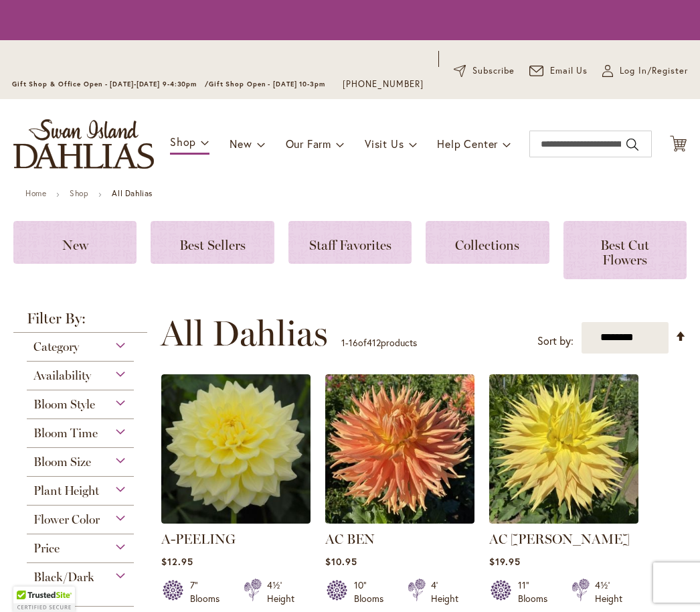 This screenshot has width=700, height=612. I want to click on span: Log In/Register, so click(654, 71).